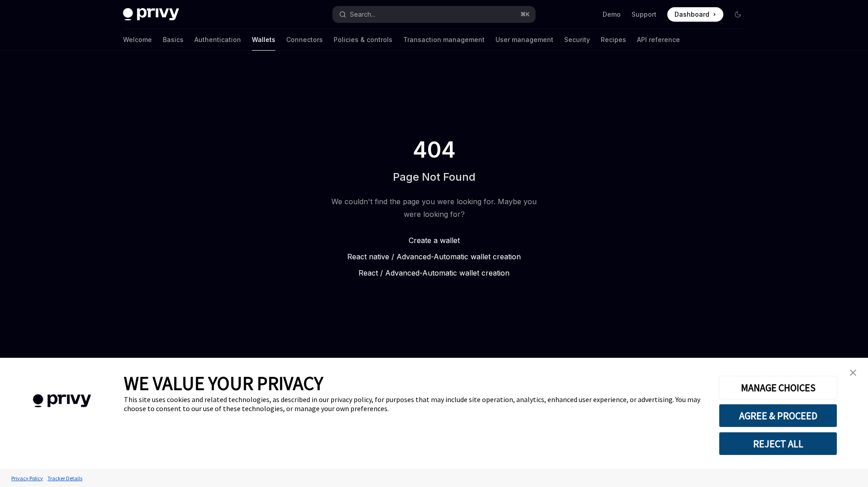  What do you see at coordinates (434, 150) in the screenshot?
I see `span: 404` at bounding box center [434, 150].